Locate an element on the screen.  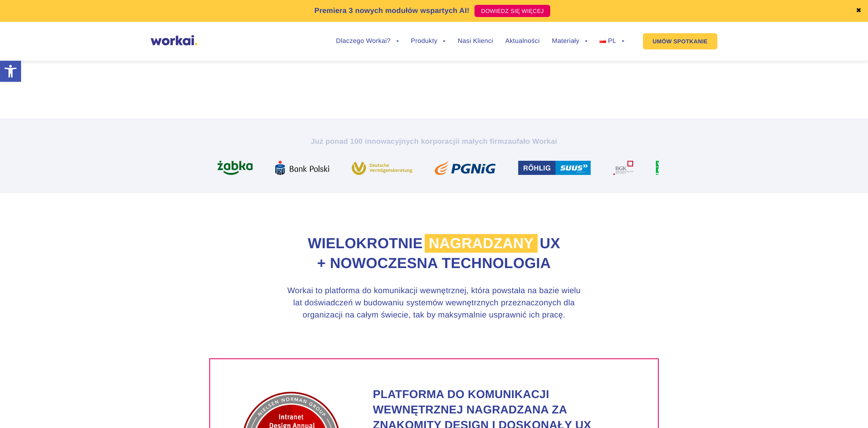
h2: Wielokrotnie UX + nowoczesna technologia is located at coordinates (434, 253).